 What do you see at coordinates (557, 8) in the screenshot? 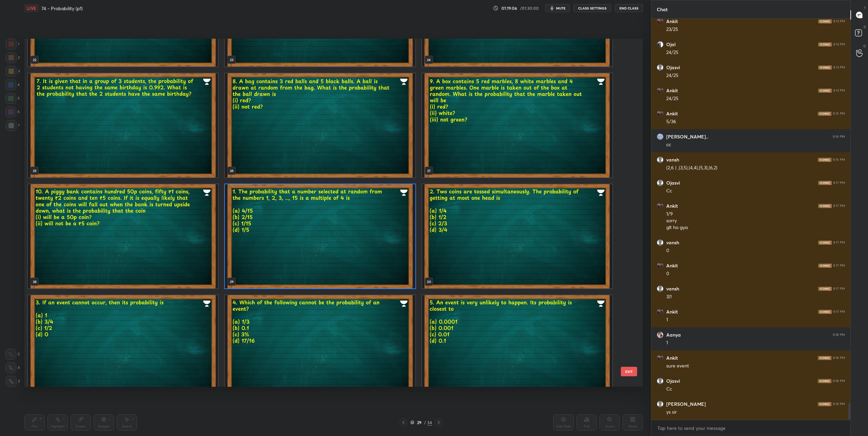
I see `button: mute` at bounding box center [557, 8].